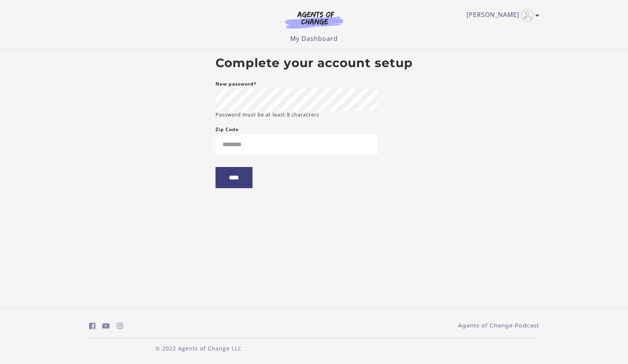  I want to click on a: https://www.instagram.com/agentsofchangeprep/ (Open in a new window), so click(120, 326).